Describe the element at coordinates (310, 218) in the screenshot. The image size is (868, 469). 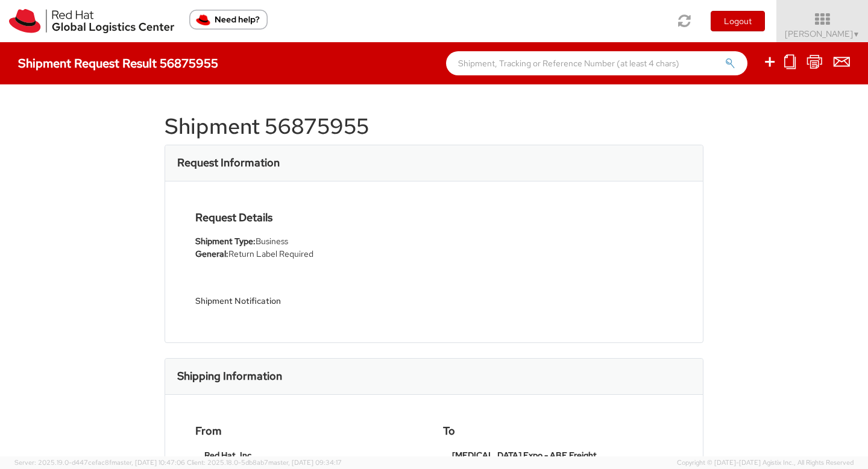
I see `h4: Request Details` at that location.